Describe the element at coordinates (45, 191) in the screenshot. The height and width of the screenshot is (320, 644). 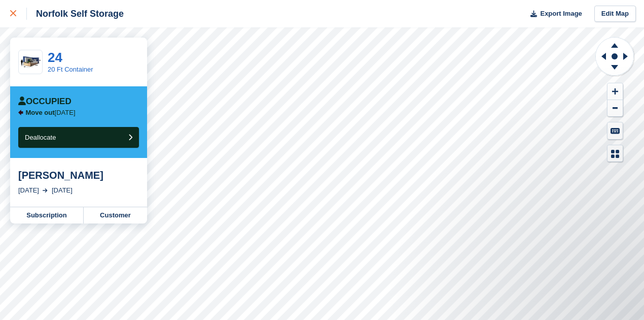
I see `img: arrow-right-light-icn-cde0832a797a2874e46488d9cf13f60e5c3a73dbe684e267c42b8395dfbc2abf.svg` at that location.